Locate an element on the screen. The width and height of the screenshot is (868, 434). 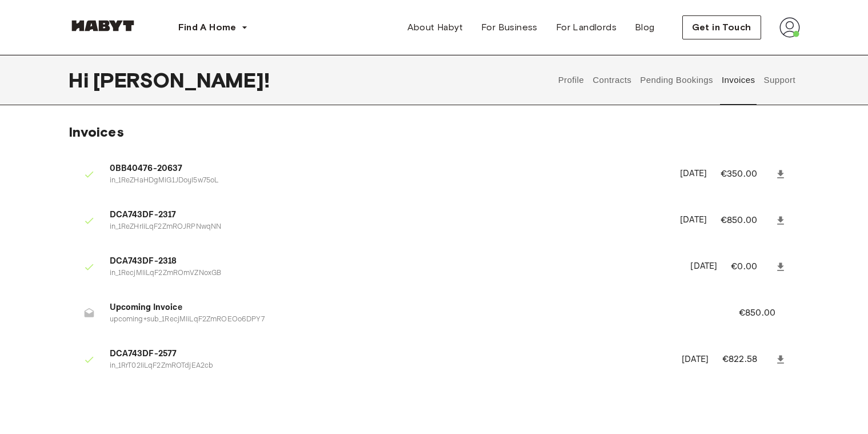
span: DCA743DF-2317 is located at coordinates (388, 215).